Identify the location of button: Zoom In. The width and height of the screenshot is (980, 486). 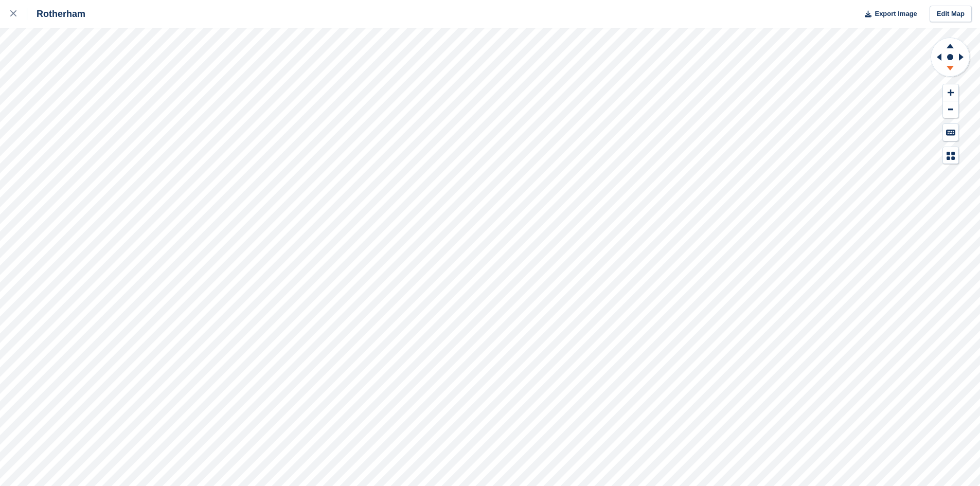
(951, 93).